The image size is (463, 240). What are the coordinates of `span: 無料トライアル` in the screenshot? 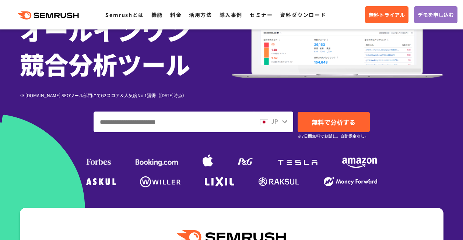 It's located at (387, 15).